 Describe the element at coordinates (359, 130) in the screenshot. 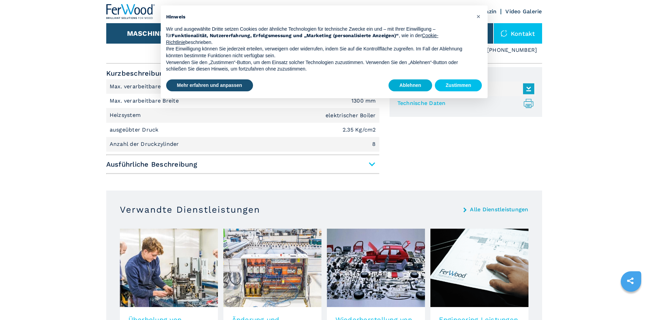

I see `em: 2.35 Kg/cm2` at that location.